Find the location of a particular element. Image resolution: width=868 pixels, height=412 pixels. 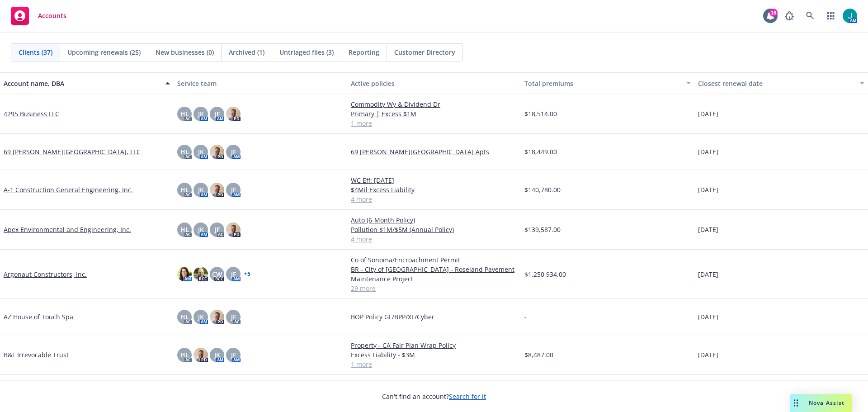

div: Total premiums is located at coordinates (602, 83).